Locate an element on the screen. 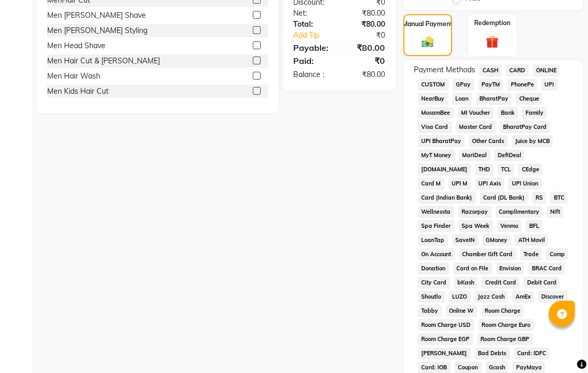 This screenshot has height=373, width=588. span: Card on File is located at coordinates (473, 268).